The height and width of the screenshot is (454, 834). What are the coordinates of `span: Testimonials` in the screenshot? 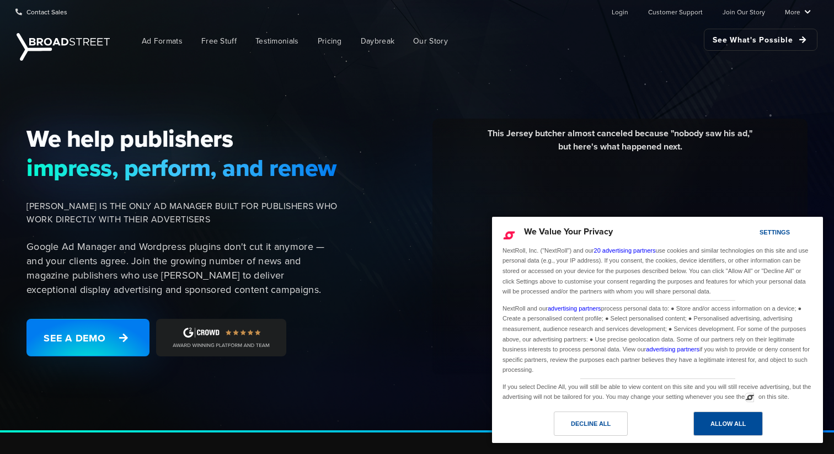 It's located at (277, 41).